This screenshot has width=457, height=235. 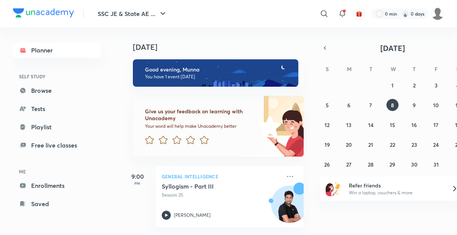 I want to click on button: October 22, 2025, so click(x=393, y=144).